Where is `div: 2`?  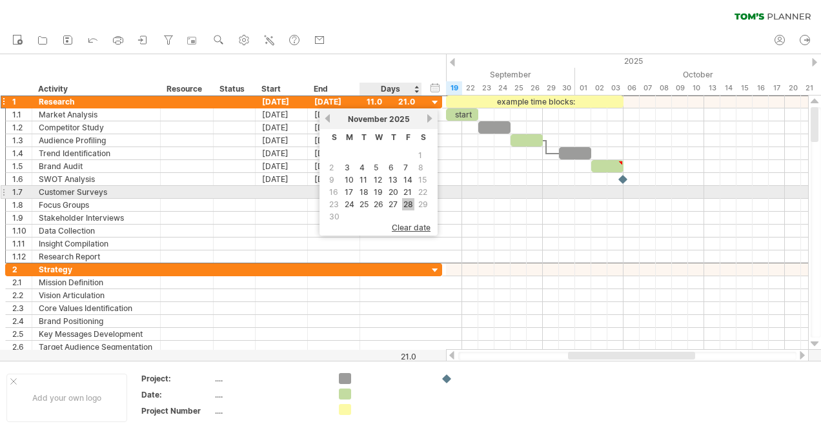 div: 2 is located at coordinates (22, 269).